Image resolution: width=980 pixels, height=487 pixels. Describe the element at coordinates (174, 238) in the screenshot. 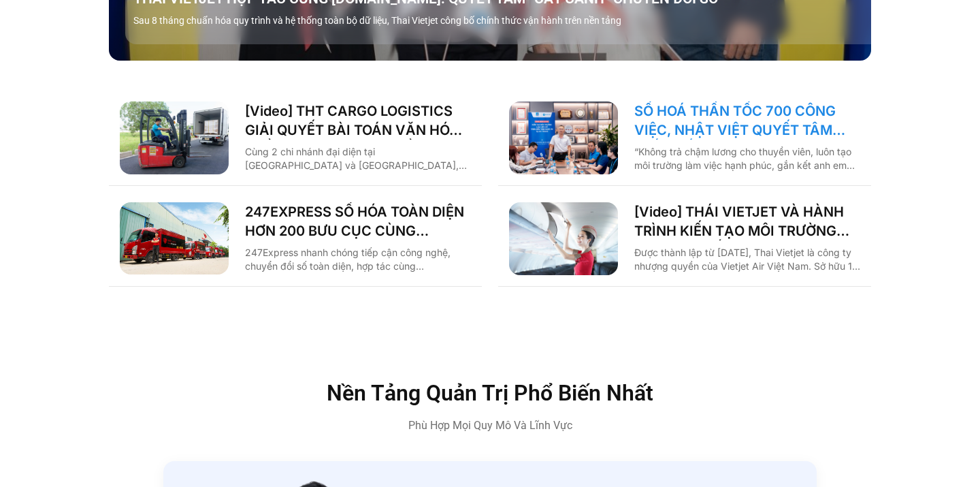

I see `a: 247 express chuyển đổi số cùng base` at that location.